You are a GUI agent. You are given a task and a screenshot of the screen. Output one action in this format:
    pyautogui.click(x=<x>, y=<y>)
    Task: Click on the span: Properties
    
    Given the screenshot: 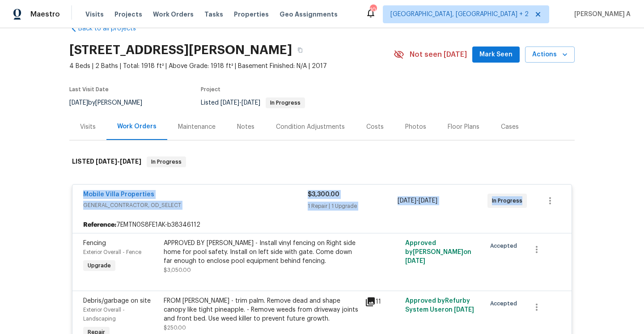 What is the action you would take?
    pyautogui.click(x=252, y=15)
    